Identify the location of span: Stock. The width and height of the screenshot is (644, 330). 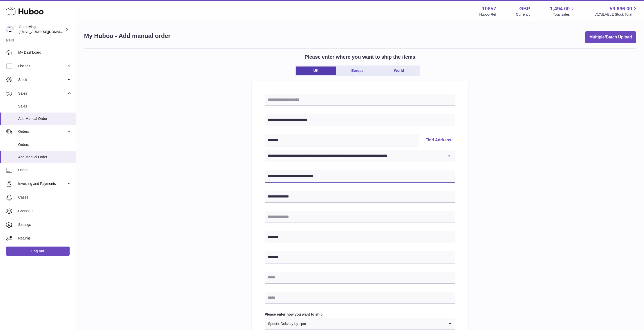
(42, 80).